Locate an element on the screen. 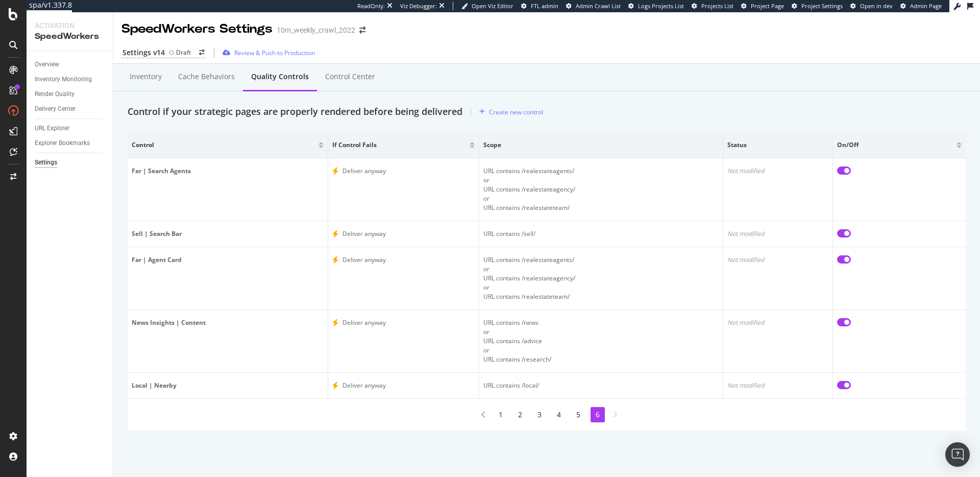  div: URL contains /news is located at coordinates (601, 323).